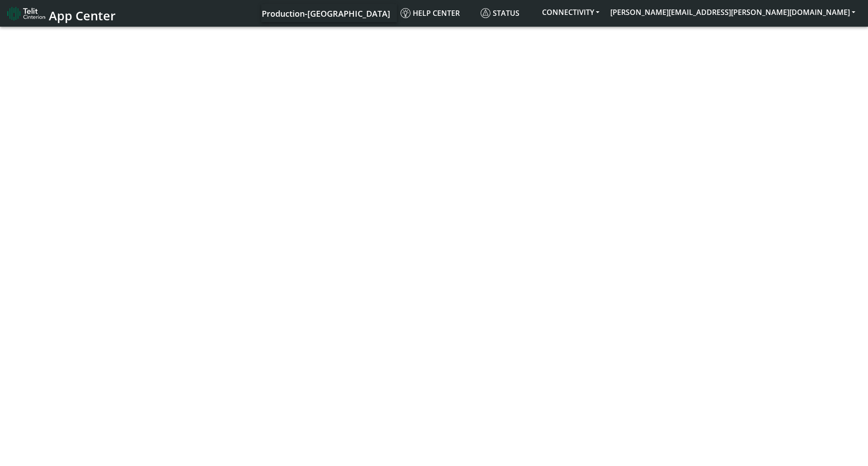  Describe the element at coordinates (485, 13) in the screenshot. I see `img: status.svg` at that location.